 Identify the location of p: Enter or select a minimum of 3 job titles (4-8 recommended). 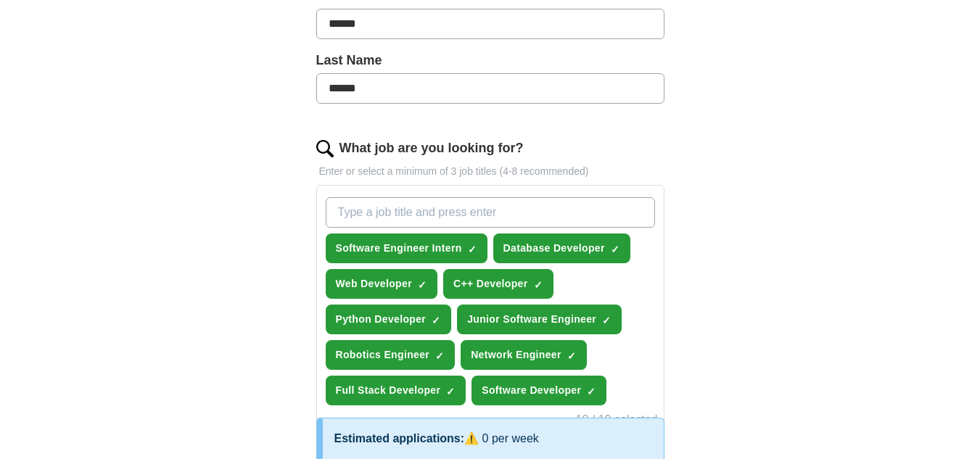
(490, 171).